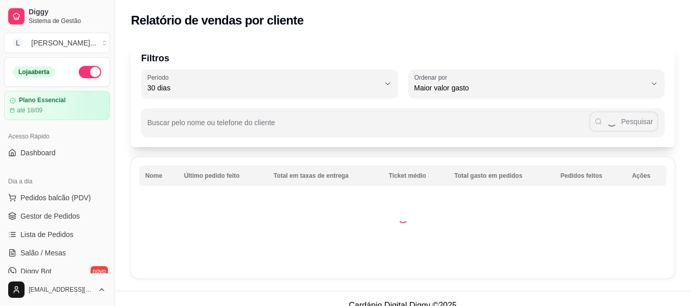  I want to click on button: Alterar Status, so click(90, 72).